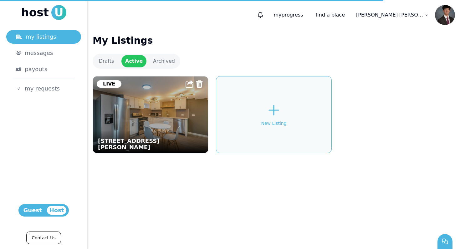  Describe the element at coordinates (106, 61) in the screenshot. I see `a: Drafts` at that location.